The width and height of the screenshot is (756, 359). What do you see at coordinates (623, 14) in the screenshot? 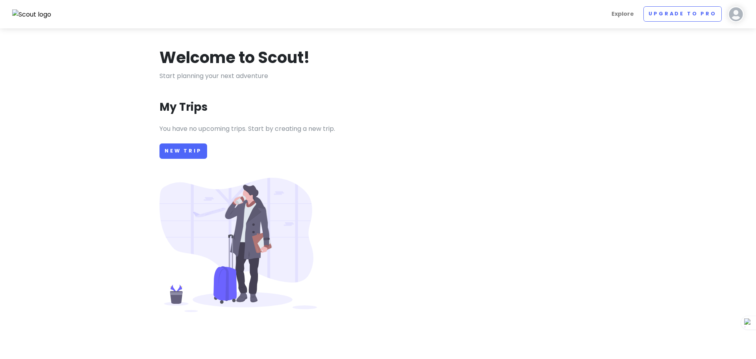
I see `a: Explore` at bounding box center [623, 14].